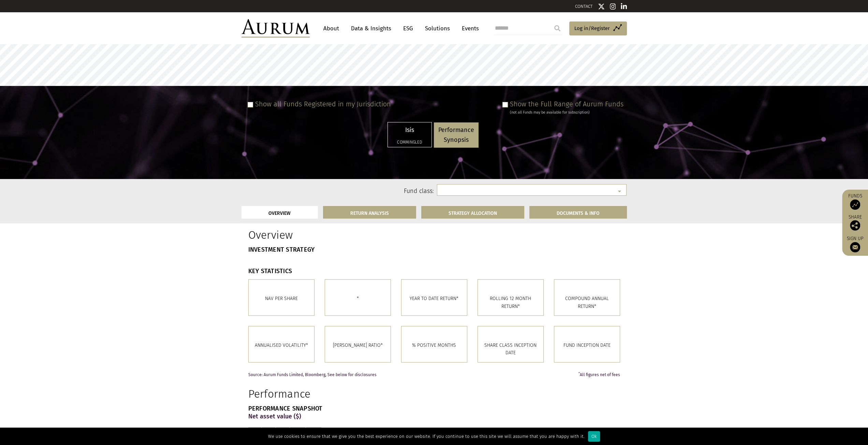 The width and height of the screenshot is (868, 445). What do you see at coordinates (312, 375) in the screenshot?
I see `span: Source: Aurum Funds Limited, Bloomberg, See below for disclosures` at bounding box center [312, 375].